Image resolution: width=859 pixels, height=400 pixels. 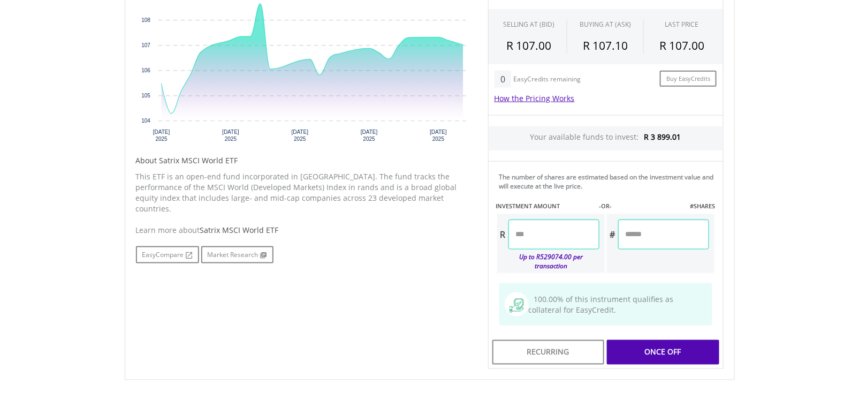 What do you see at coordinates (502, 79) in the screenshot?
I see `div: 0` at bounding box center [502, 79].